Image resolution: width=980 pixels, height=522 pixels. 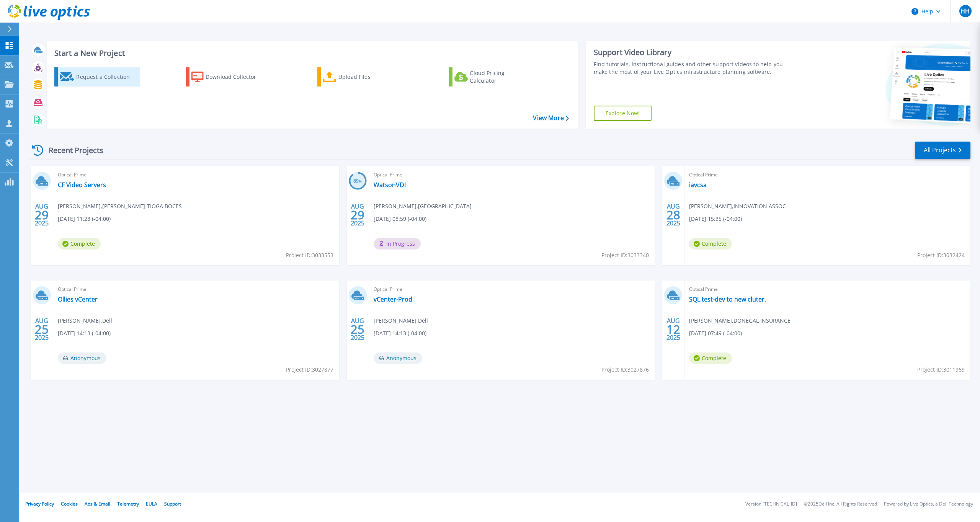 What do you see at coordinates (69, 503) in the screenshot?
I see `a: Cookies` at bounding box center [69, 503].